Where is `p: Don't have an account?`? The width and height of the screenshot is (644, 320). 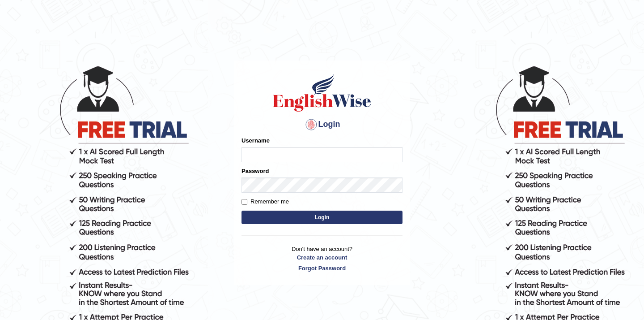
p: Don't have an account? is located at coordinates (322, 258).